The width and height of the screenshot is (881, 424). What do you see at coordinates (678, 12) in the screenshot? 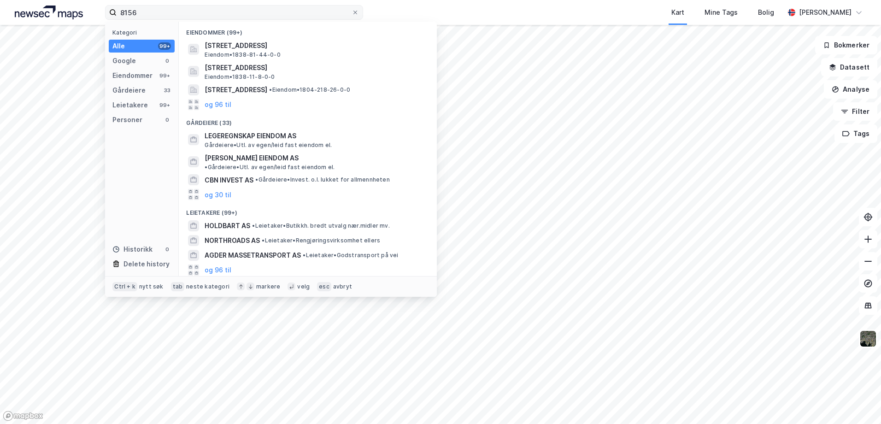
I see `div: Kart` at bounding box center [678, 12].